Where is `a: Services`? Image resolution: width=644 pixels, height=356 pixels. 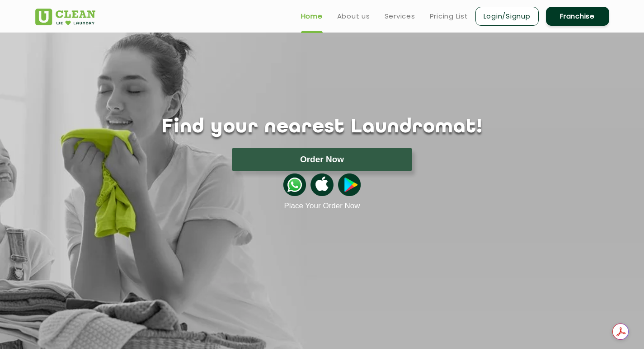
a: Services is located at coordinates (400, 16).